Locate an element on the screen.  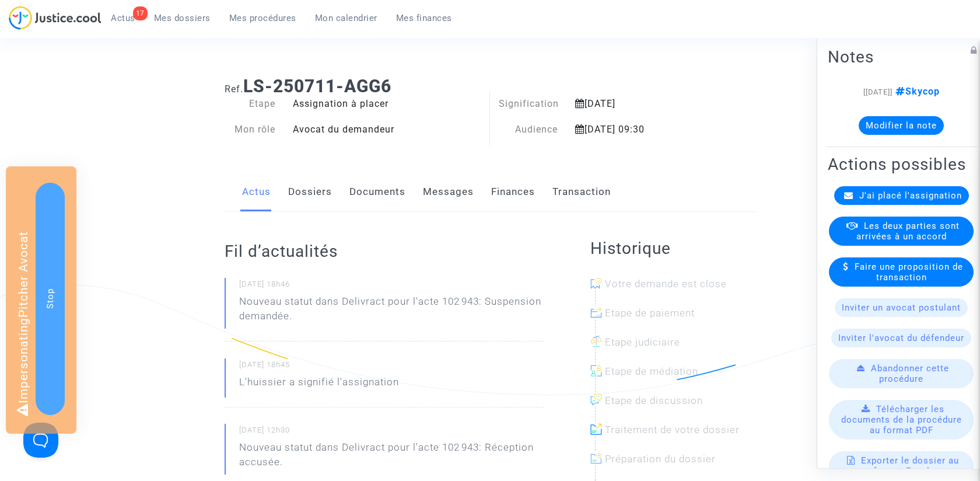
a: Mon calendrier is located at coordinates (346, 18).